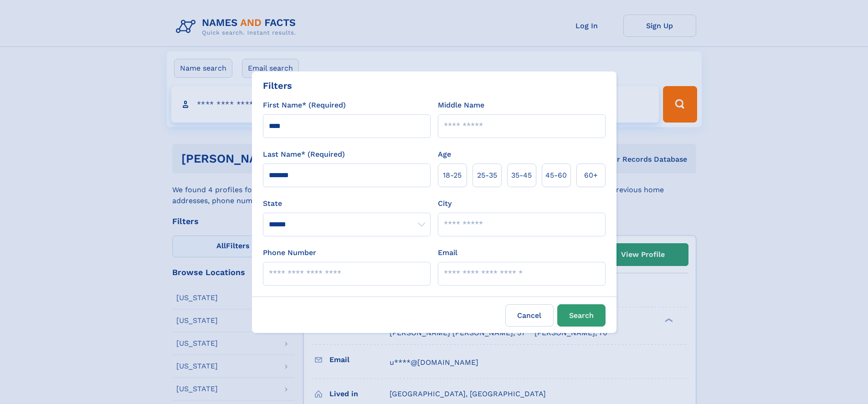 Image resolution: width=868 pixels, height=404 pixels. I want to click on label: Email, so click(448, 253).